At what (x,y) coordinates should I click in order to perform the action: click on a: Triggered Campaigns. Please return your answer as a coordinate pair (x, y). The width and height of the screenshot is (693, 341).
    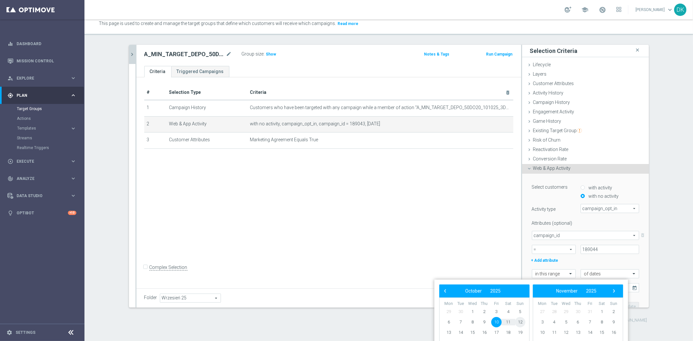
    Looking at the image, I should click on (200, 71).